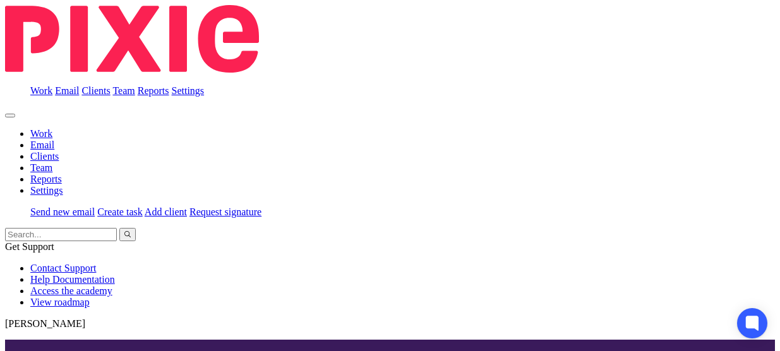 This screenshot has height=351, width=780. What do you see at coordinates (60, 302) in the screenshot?
I see `span: View roadmap` at bounding box center [60, 302].